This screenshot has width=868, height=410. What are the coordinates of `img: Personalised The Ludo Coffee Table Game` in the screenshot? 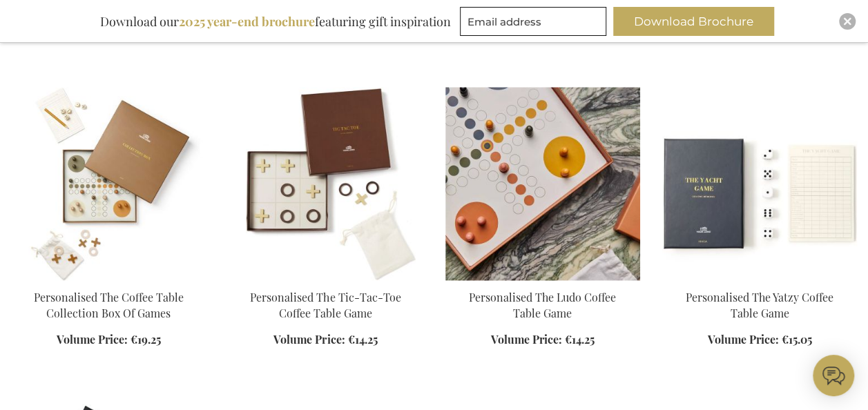 It's located at (543, 184).